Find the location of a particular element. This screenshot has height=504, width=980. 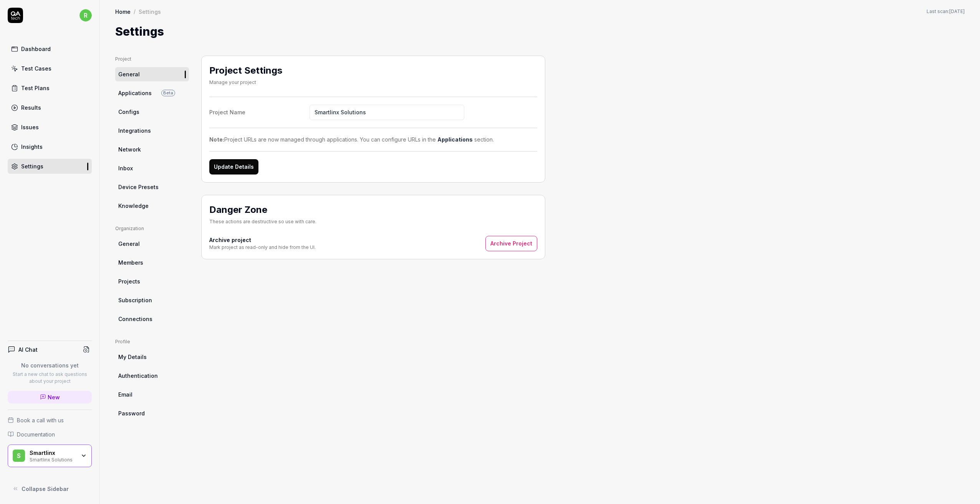

input: Project Name is located at coordinates (387, 113).